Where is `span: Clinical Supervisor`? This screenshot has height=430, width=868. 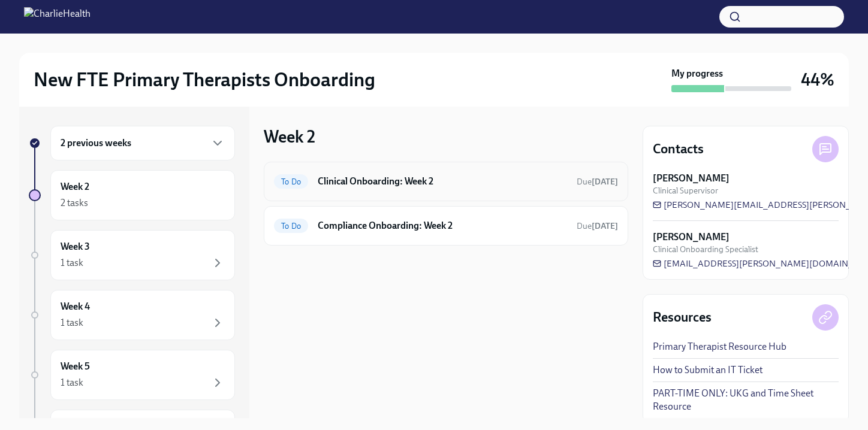 span: Clinical Supervisor is located at coordinates (685, 190).